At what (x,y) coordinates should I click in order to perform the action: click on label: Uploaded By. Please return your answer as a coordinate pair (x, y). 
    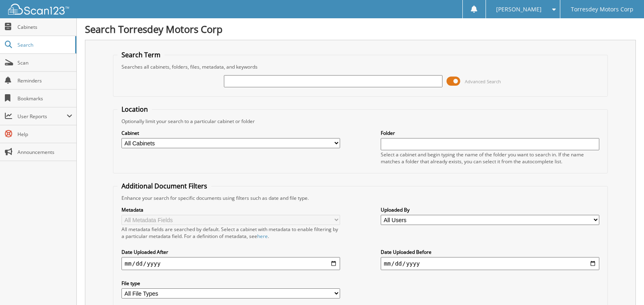
    Looking at the image, I should click on (490, 209).